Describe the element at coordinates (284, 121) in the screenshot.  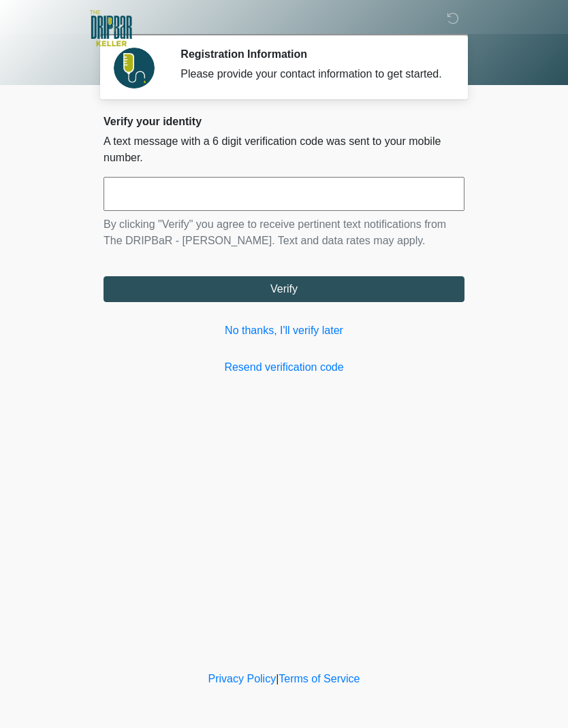
I see `h2: Verify your identity` at that location.